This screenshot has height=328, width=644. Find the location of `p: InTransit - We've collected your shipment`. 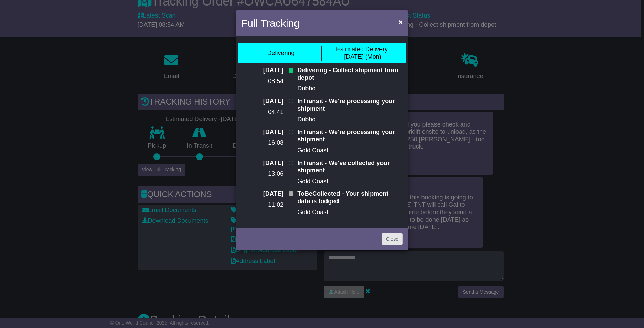

p: InTransit - We've collected your shipment is located at coordinates (350, 167).